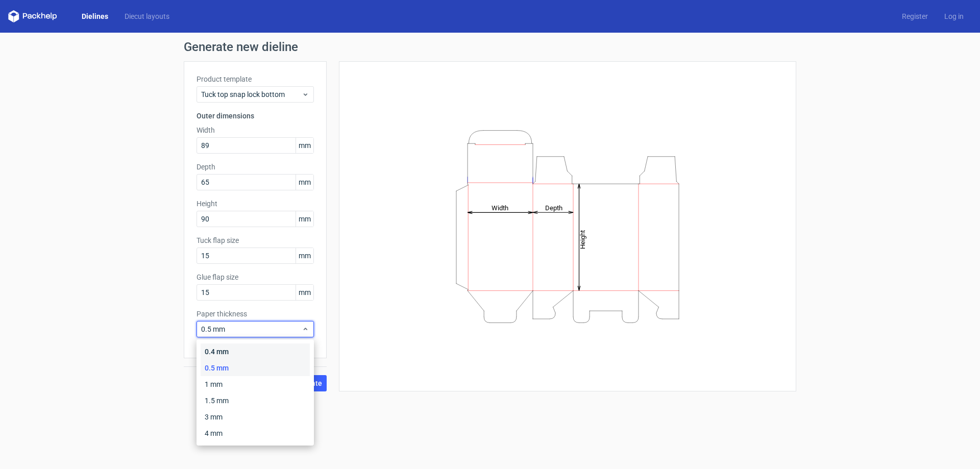  What do you see at coordinates (255, 116) in the screenshot?
I see `h3: Outer dimensions` at bounding box center [255, 116].